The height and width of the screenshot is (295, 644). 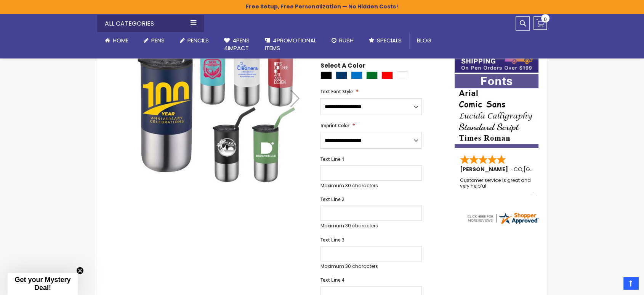 I want to click on span: Text Line 3, so click(x=333, y=239).